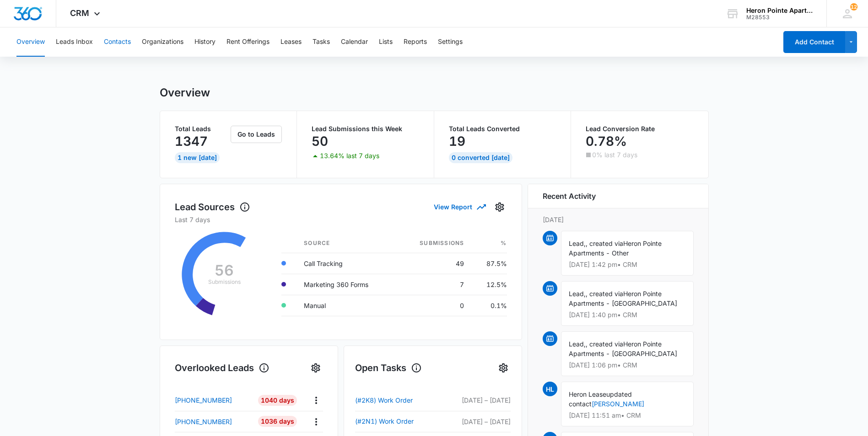 Image resolution: width=868 pixels, height=436 pixels. I want to click on p: 13.64% last 7 days, so click(350, 156).